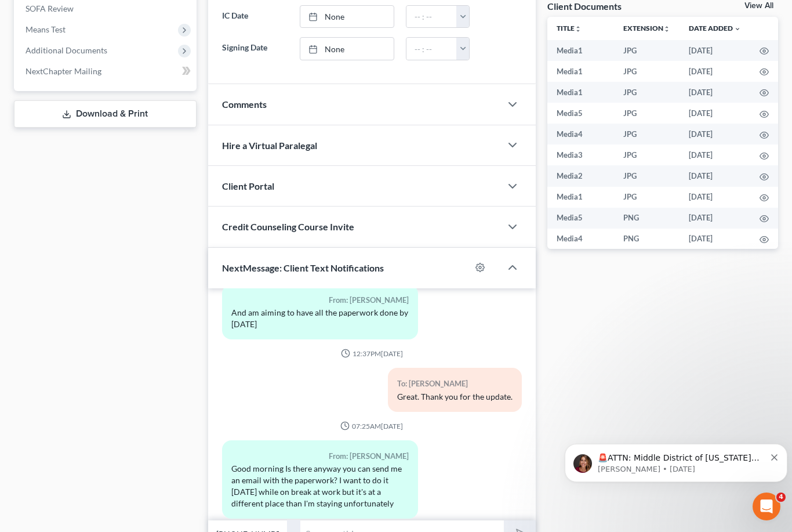  Describe the element at coordinates (63, 71) in the screenshot. I see `span: NextChapter Mailing` at that location.